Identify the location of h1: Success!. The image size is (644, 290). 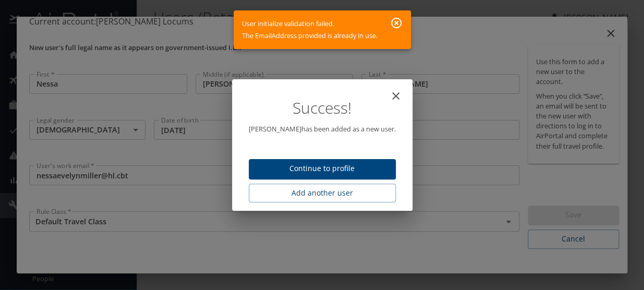
(322, 108).